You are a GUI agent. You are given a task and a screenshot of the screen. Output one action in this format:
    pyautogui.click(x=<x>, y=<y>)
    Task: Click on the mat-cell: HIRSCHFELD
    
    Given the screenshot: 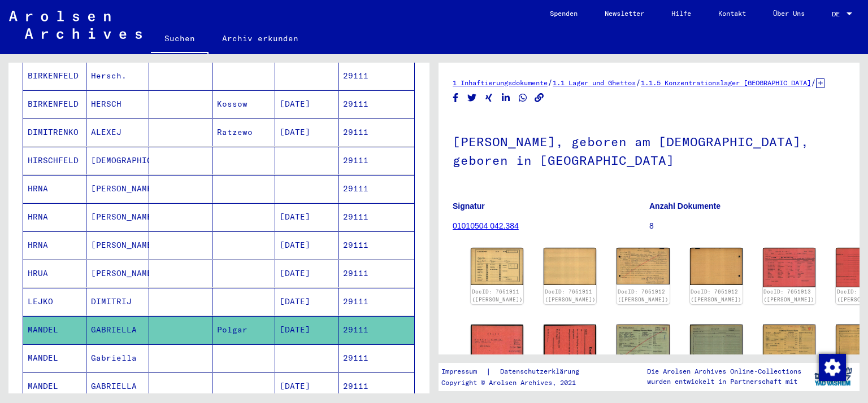 What is the action you would take?
    pyautogui.click(x=55, y=160)
    